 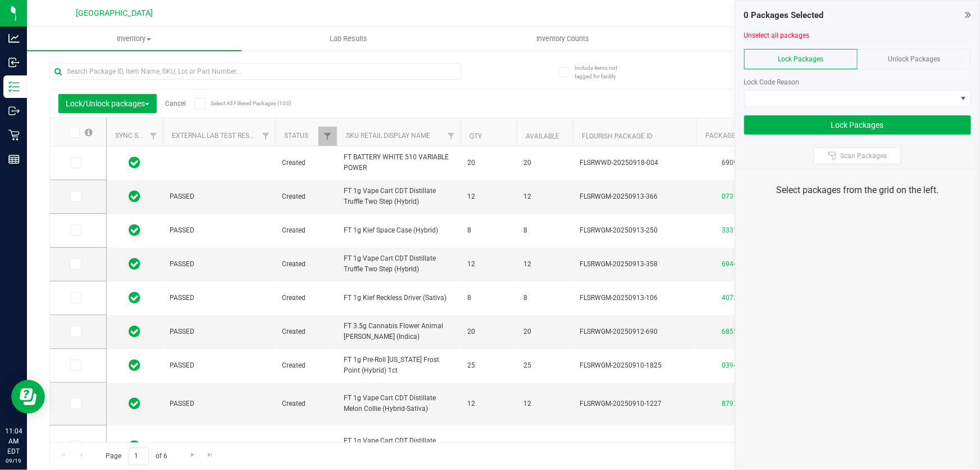 What do you see at coordinates (754, 365) in the screenshot?
I see `a: 0394445593054958` at bounding box center [754, 365].